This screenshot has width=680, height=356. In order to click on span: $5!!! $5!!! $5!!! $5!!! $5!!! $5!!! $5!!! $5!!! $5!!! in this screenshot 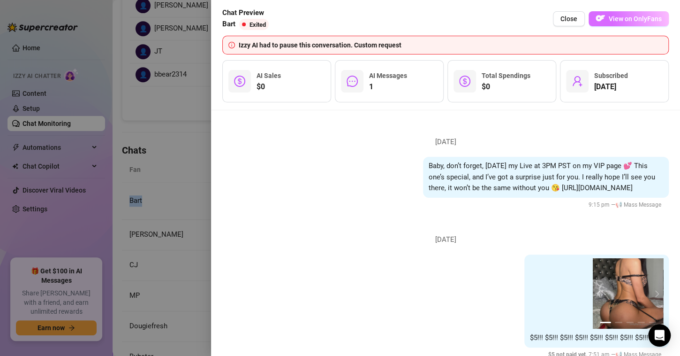, I will do `click(597, 337)`.